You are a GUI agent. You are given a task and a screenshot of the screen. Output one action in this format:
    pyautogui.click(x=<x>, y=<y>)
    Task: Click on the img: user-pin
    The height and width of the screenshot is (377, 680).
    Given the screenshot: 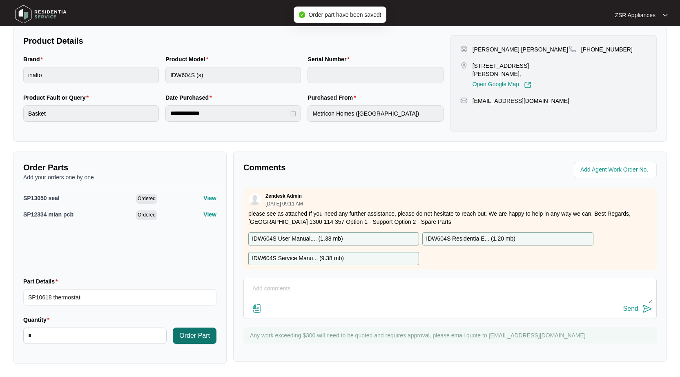 What is the action you would take?
    pyautogui.click(x=464, y=49)
    